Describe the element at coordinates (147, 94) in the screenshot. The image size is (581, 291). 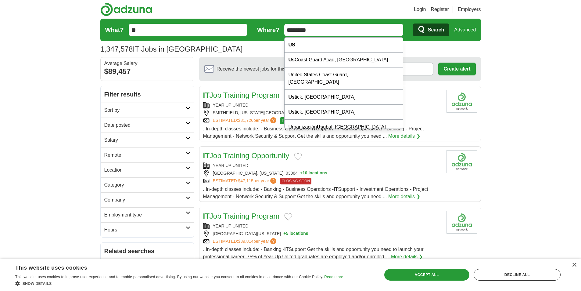
I see `h2: Filter results` at that location.